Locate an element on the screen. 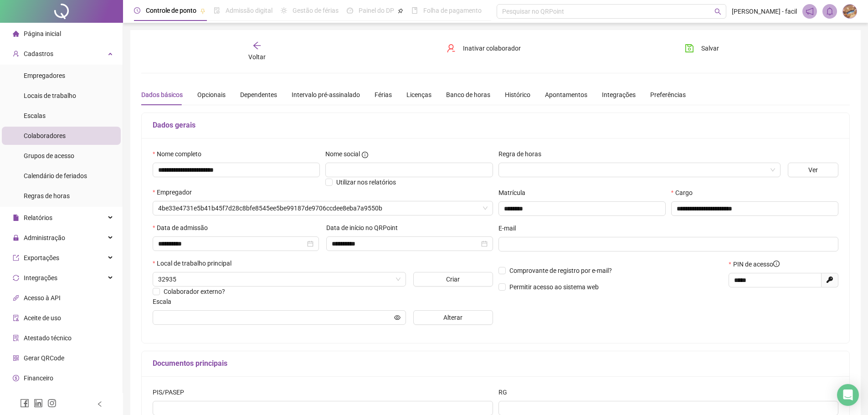 The height and width of the screenshot is (415, 868). span: Gerar QRCode is located at coordinates (44, 358).